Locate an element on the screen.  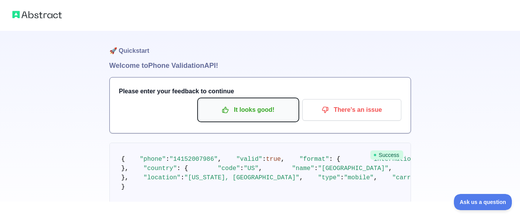
span: "14152007986" is located at coordinates (193, 160).